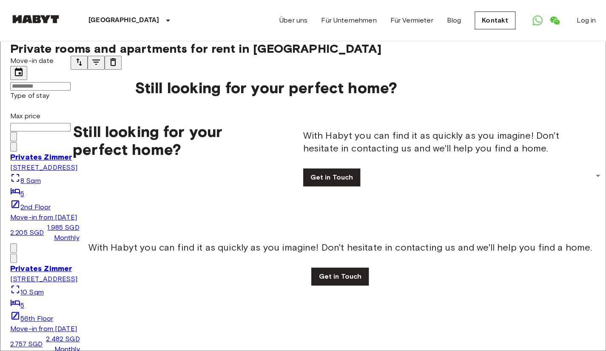 This screenshot has height=351, width=606. I want to click on a: Kontakt, so click(495, 20).